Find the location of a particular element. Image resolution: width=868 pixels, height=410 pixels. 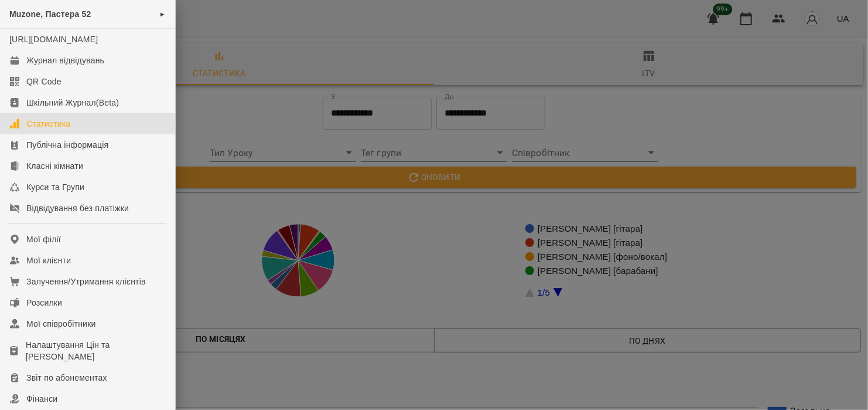

div: Фінанси is located at coordinates (42, 398).